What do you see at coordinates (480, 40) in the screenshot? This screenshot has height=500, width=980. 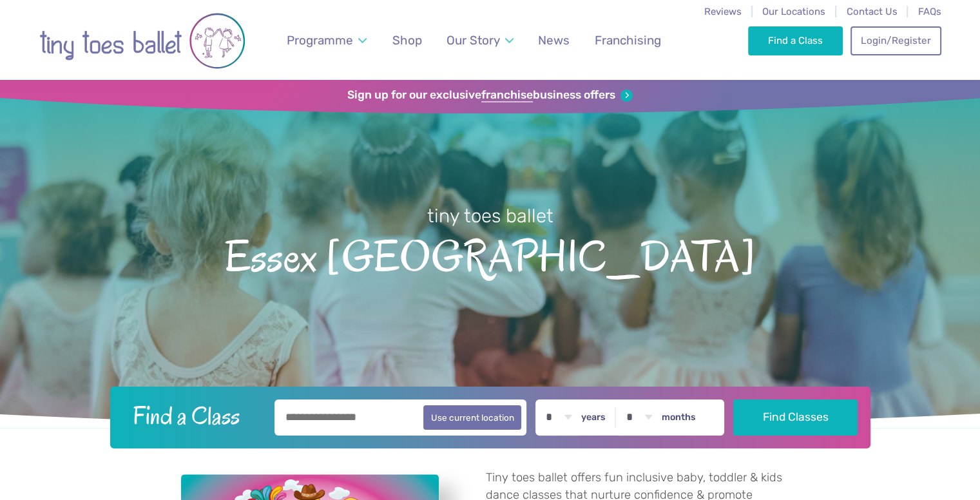 I see `a: Our Story` at bounding box center [480, 40].